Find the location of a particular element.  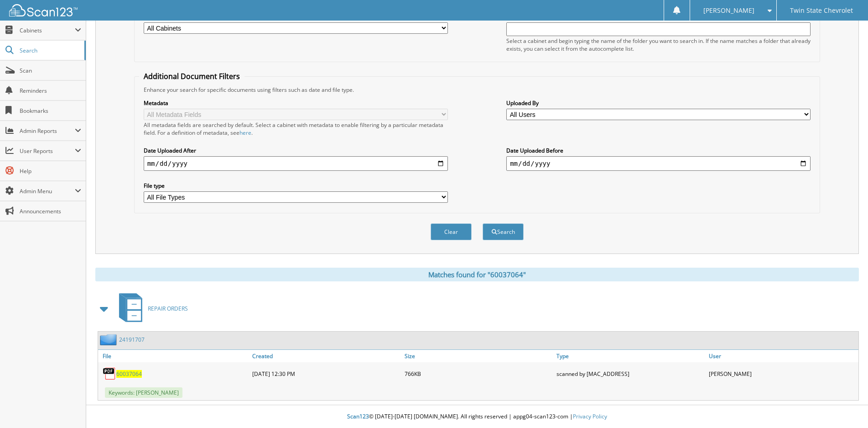

legend: Additional Document Filters is located at coordinates (192, 76).